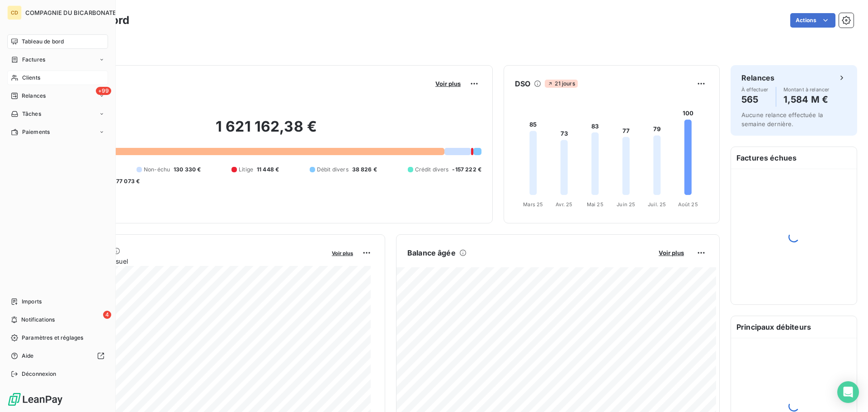 Image resolution: width=868 pixels, height=412 pixels. I want to click on span: Paiements, so click(36, 132).